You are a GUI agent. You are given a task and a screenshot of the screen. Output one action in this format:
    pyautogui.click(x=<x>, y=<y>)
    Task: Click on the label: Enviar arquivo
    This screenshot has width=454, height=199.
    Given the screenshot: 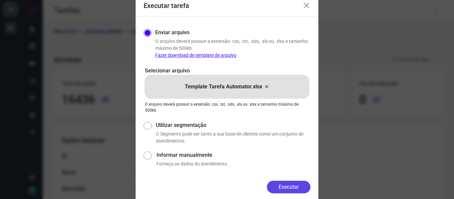 What is the action you would take?
    pyautogui.click(x=172, y=33)
    